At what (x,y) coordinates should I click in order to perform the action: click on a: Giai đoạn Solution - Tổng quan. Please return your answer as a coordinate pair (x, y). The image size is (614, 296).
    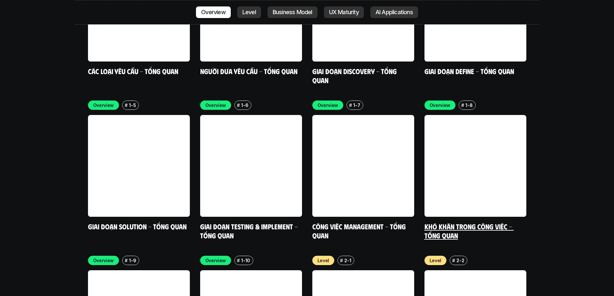
    Looking at the image, I should click on (137, 226).